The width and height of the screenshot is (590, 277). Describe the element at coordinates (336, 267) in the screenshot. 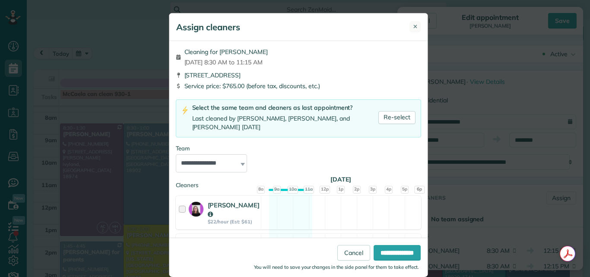

I see `small: You will need to save your changes in the side panel for them to take effect.` at that location.